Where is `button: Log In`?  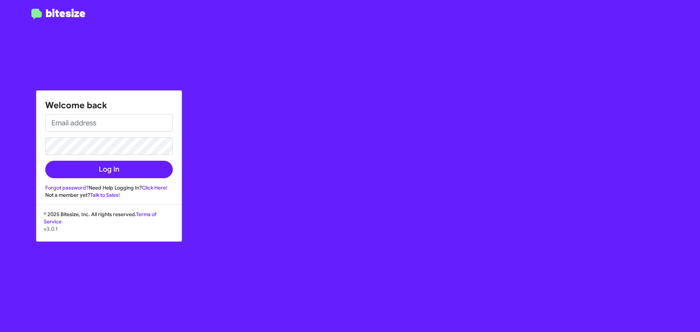 button: Log In is located at coordinates (109, 170).